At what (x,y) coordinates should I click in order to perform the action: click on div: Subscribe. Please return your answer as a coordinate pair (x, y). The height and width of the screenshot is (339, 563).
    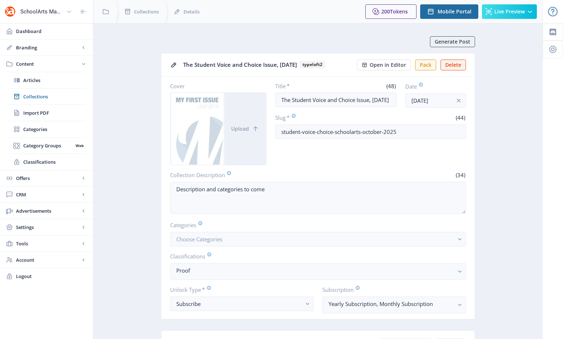
    Looking at the image, I should click on (239, 304).